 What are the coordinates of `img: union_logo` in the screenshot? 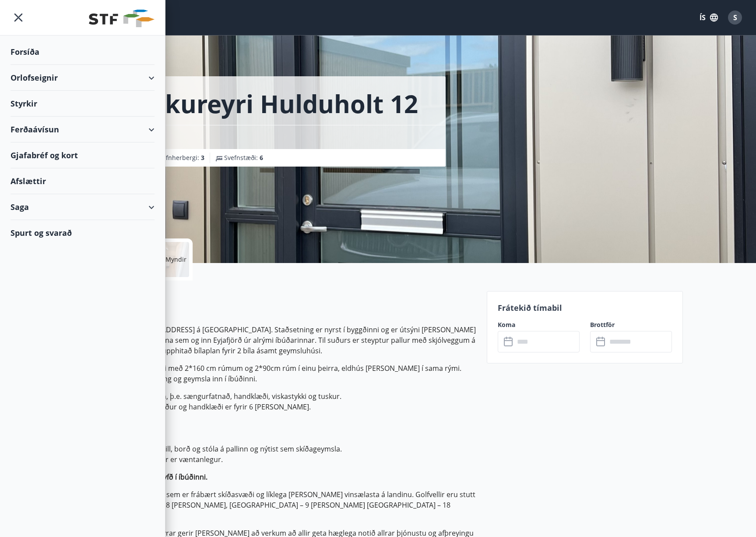 It's located at (121, 18).